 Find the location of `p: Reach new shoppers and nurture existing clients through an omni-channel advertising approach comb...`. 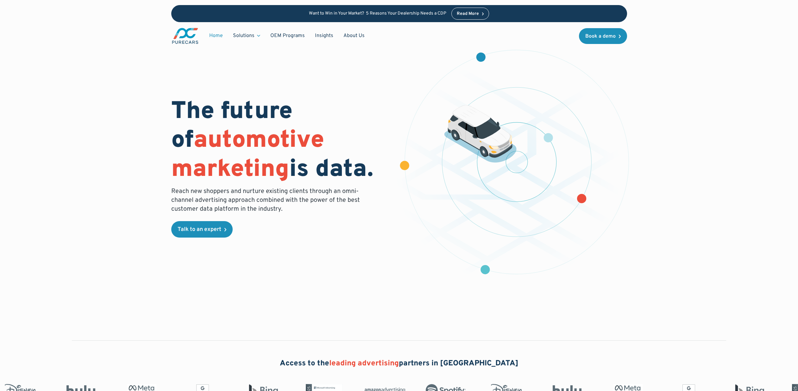

p: Reach new shoppers and nurture existing clients through an omni-channel advertising approach comb... is located at coordinates (268, 200).